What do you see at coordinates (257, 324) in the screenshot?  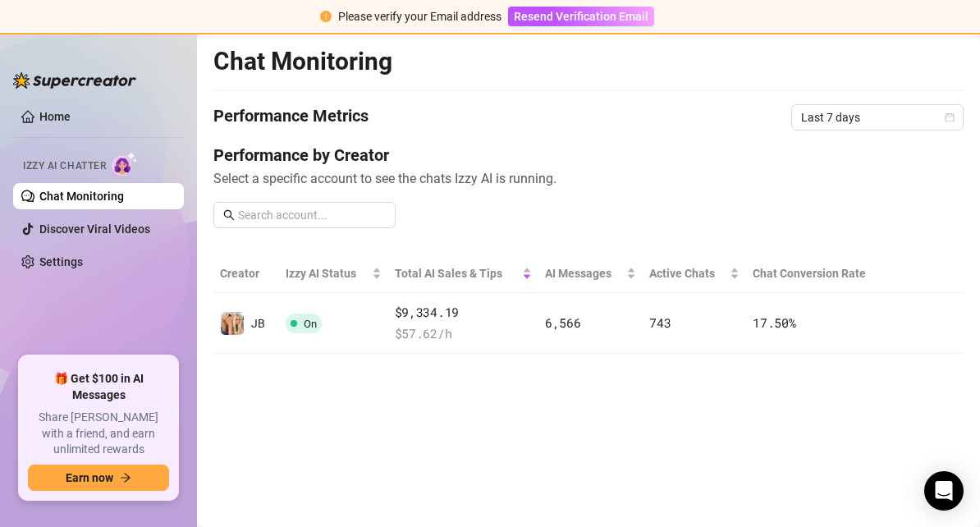 I see `span: JB` at bounding box center [257, 324].